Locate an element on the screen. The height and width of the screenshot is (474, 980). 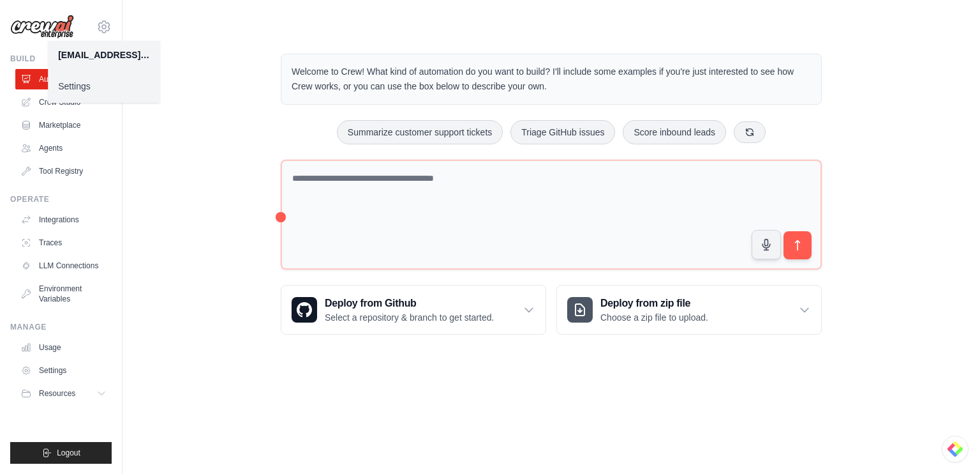
a: Agents is located at coordinates (63, 148).